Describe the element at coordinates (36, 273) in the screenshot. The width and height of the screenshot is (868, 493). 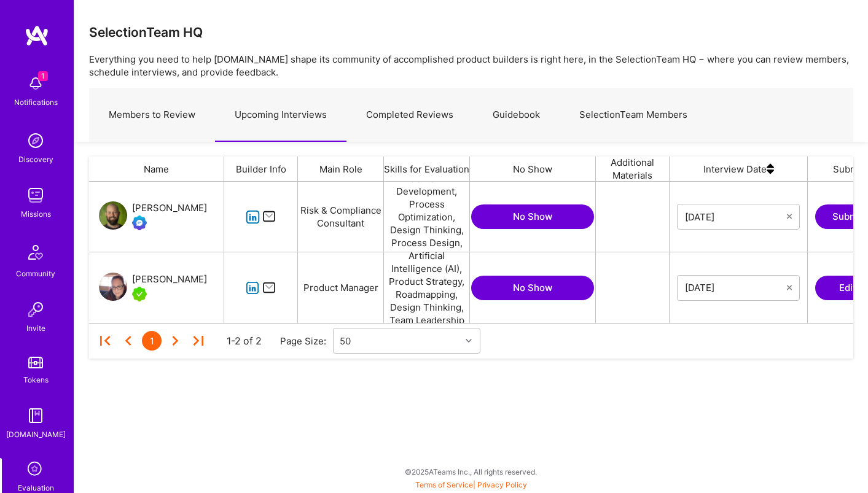
I see `div: Community` at that location.